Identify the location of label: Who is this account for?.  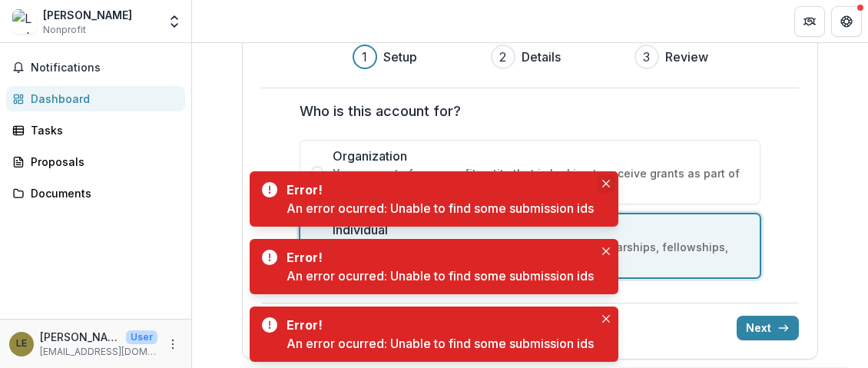
(525, 111).